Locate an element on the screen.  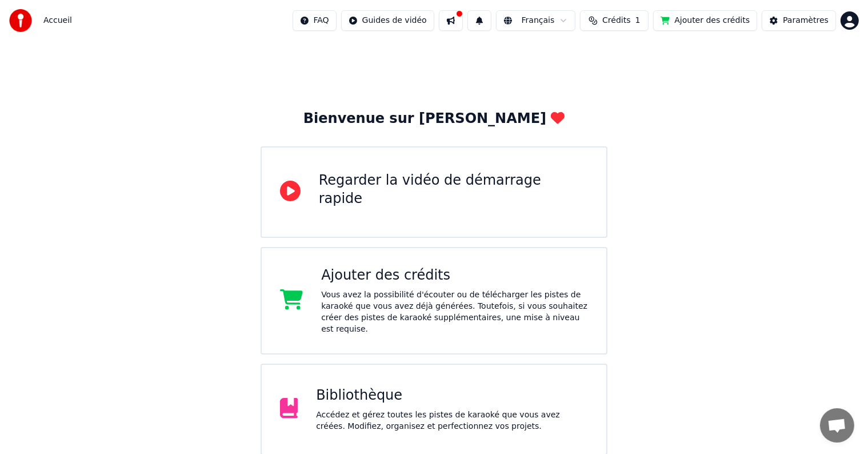
div: Paramètres is located at coordinates (805, 21).